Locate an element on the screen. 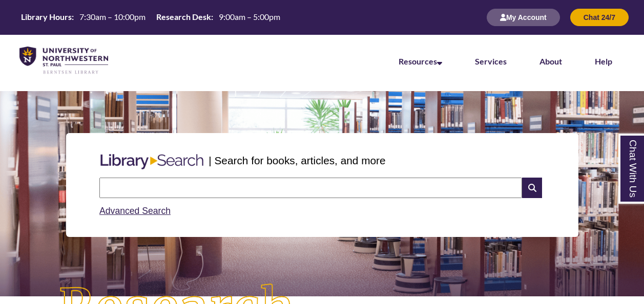 Image resolution: width=644 pixels, height=304 pixels. table: Hours Today is located at coordinates (151, 17).